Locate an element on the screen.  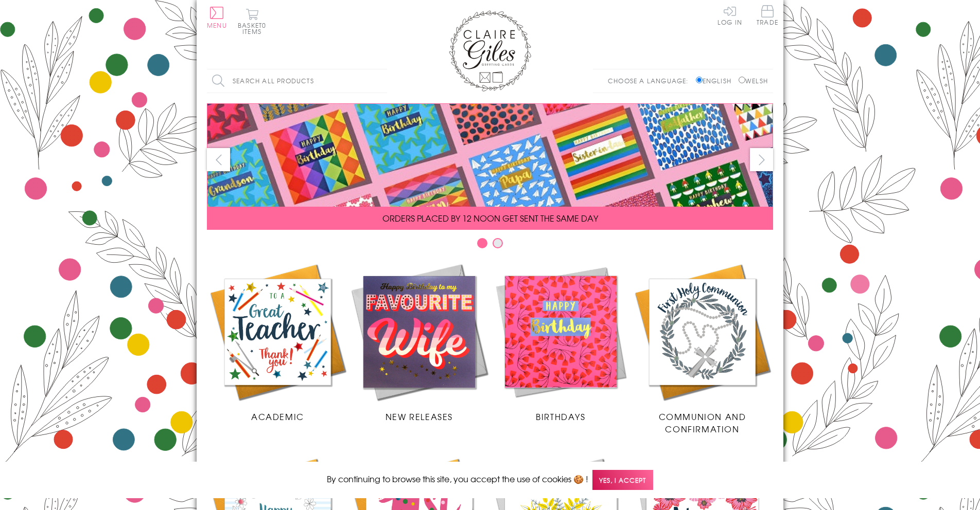
a: Birthdays is located at coordinates (560, 342).